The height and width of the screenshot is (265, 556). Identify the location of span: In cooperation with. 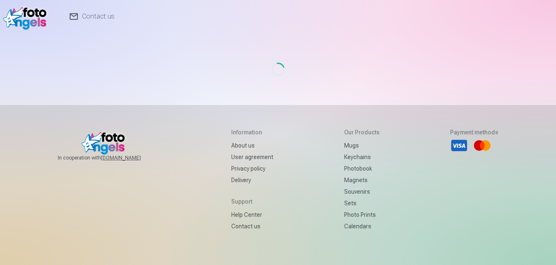
(109, 158).